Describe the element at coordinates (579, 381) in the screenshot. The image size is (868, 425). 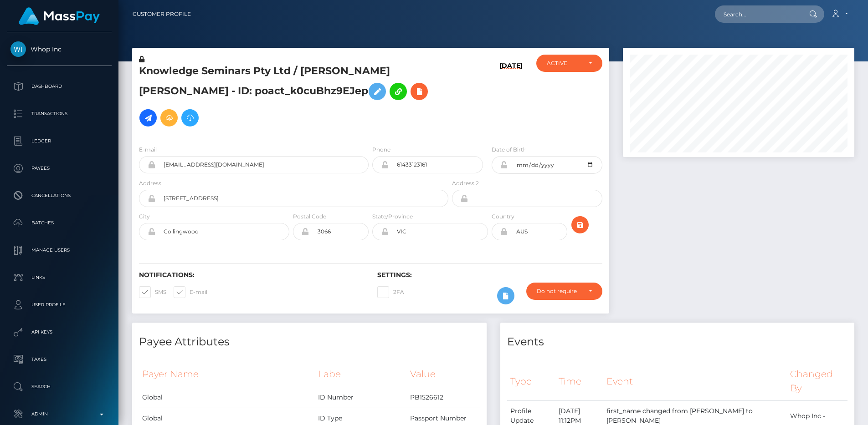
I see `th: Time` at that location.